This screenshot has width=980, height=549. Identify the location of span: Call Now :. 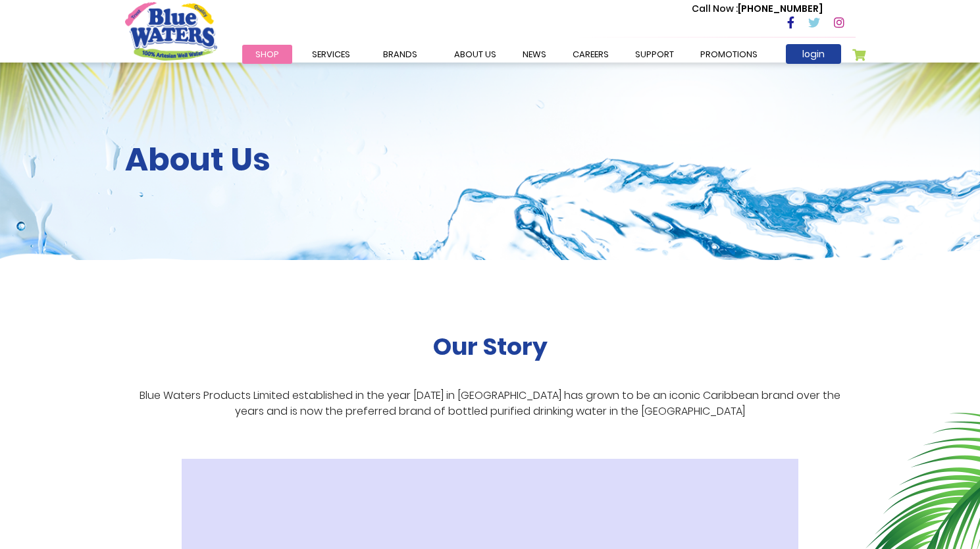
(715, 9).